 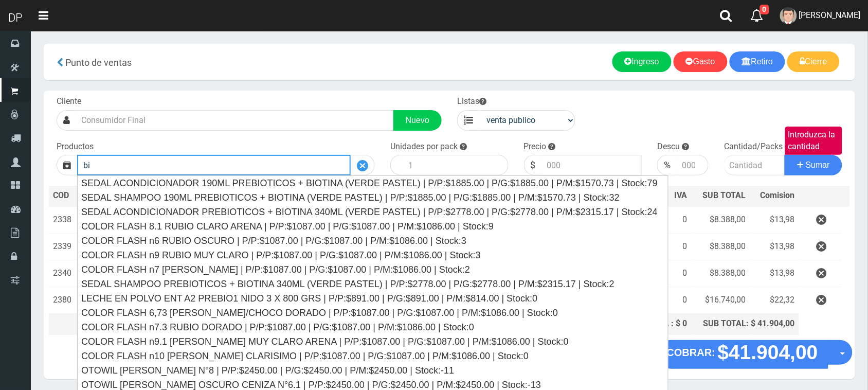 I want to click on label: Introduzca la cantidad, so click(x=813, y=141).